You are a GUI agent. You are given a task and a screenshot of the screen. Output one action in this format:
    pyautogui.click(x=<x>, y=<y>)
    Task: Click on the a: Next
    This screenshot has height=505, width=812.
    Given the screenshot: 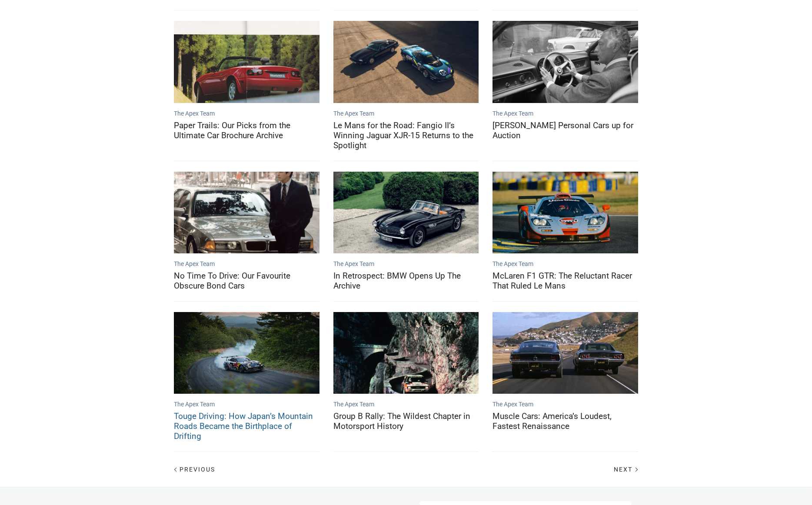 What is the action you would take?
    pyautogui.click(x=623, y=469)
    